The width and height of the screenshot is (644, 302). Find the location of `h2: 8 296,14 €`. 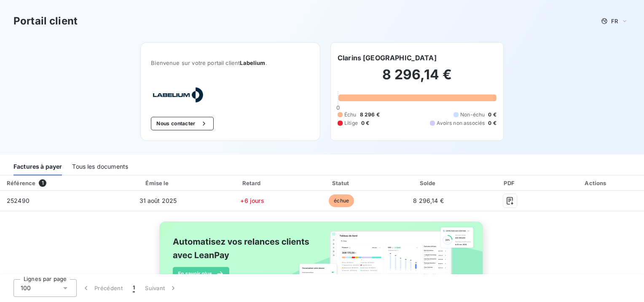

h2: 8 296,14 € is located at coordinates (417, 79).